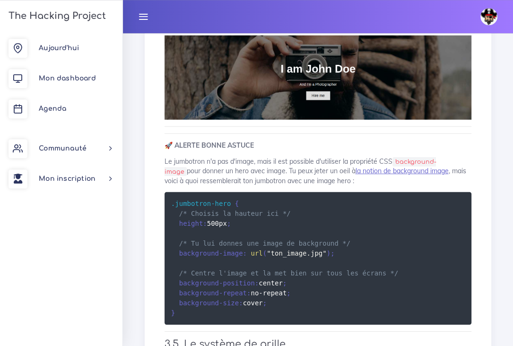  I want to click on span: "ton_image.jpg", so click(297, 253).